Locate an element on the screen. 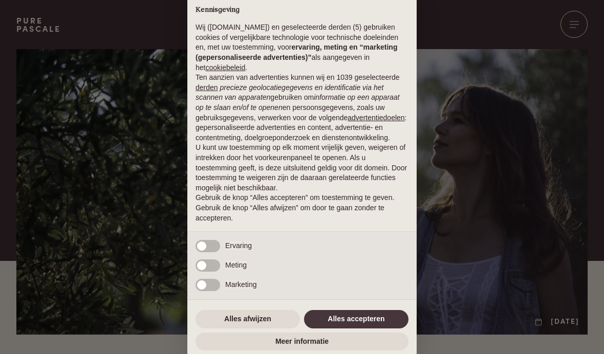 This screenshot has height=354, width=604. p: Ten aanzien van advertenties kunnen wij en 1039 geselecteerde gebruiken om en persoonsgegevens, z... is located at coordinates (302, 108).